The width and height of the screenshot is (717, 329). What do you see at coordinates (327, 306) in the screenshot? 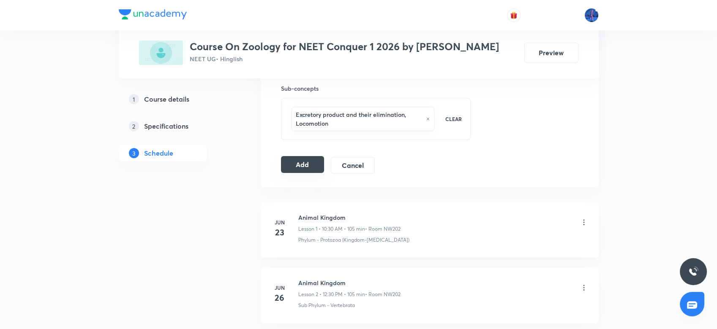
I see `p: Sub Phylum - Vertebrata` at bounding box center [327, 306].